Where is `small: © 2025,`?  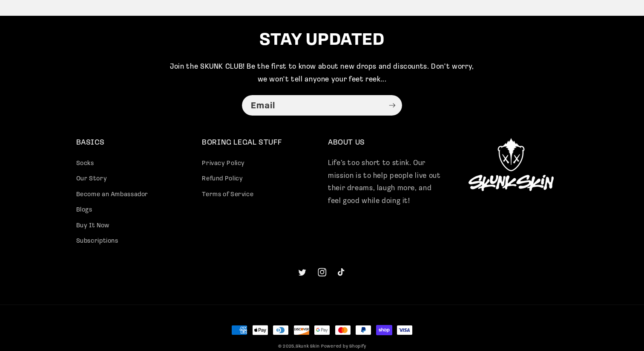
small: © 2025, is located at coordinates (299, 347).